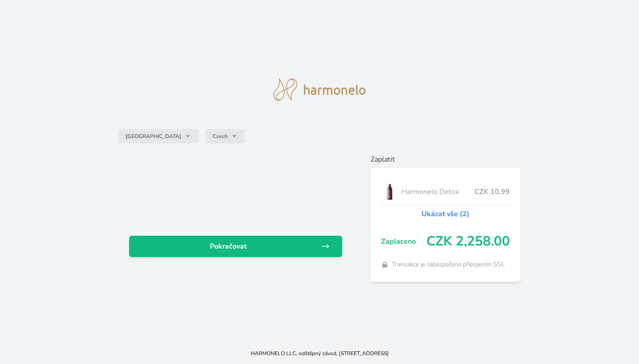 The width and height of the screenshot is (639, 364). I want to click on span: CZK 10.99, so click(492, 192).